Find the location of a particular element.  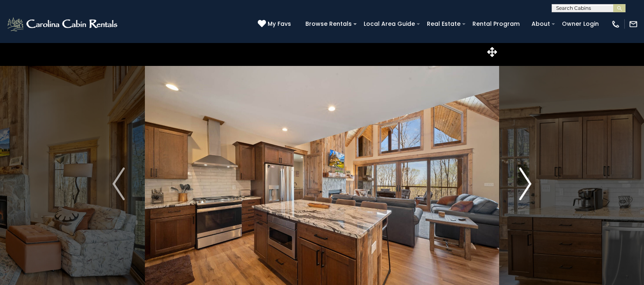

img: White-1-2.png is located at coordinates (63, 24).